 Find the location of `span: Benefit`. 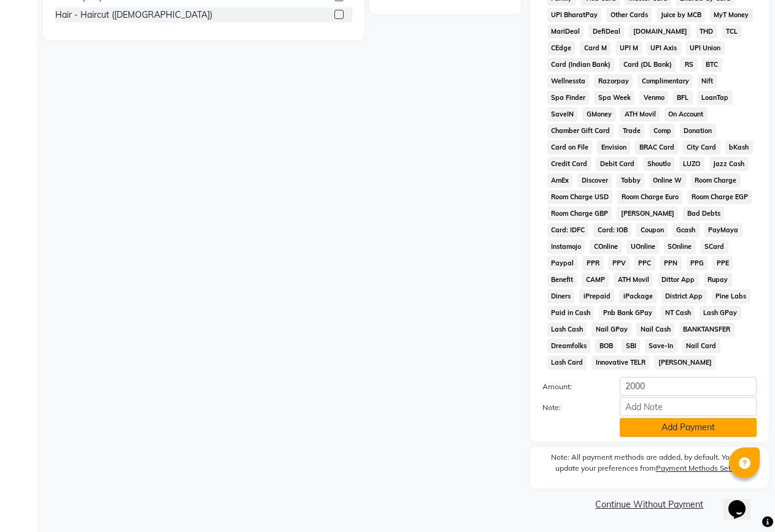

span: Benefit is located at coordinates (562, 279).